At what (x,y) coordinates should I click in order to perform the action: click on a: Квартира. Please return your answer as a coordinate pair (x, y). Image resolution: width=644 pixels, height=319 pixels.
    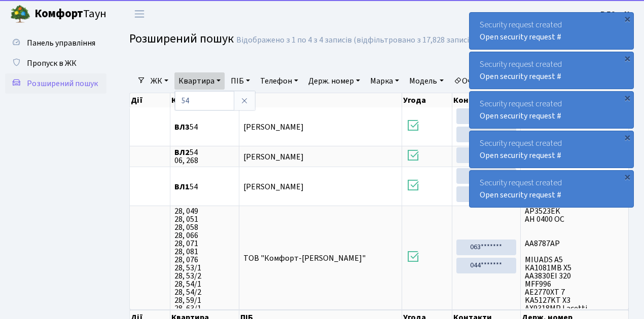
    Looking at the image, I should click on (199, 81).